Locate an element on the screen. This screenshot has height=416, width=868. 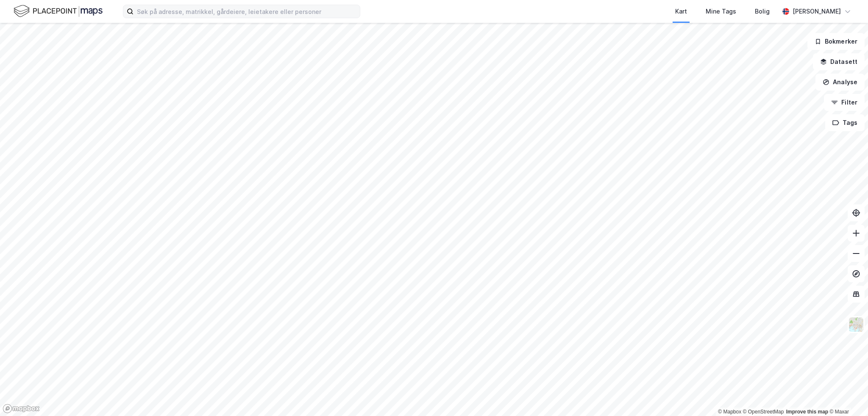
button: Filter is located at coordinates (844, 102).